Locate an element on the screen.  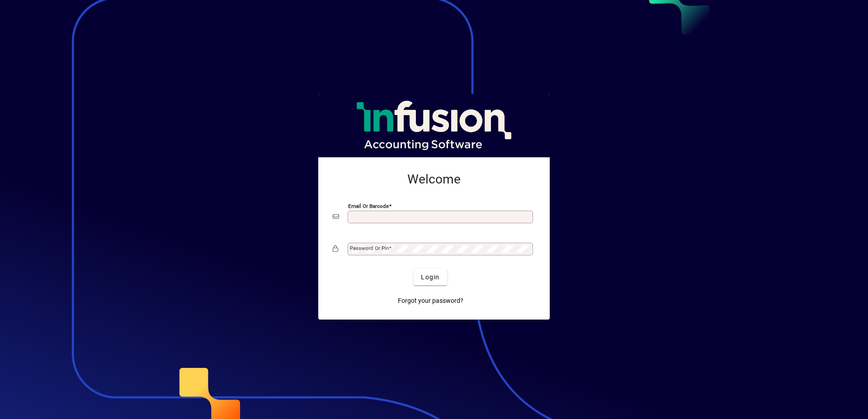
mat-label: Email or Barcode is located at coordinates (369, 207).